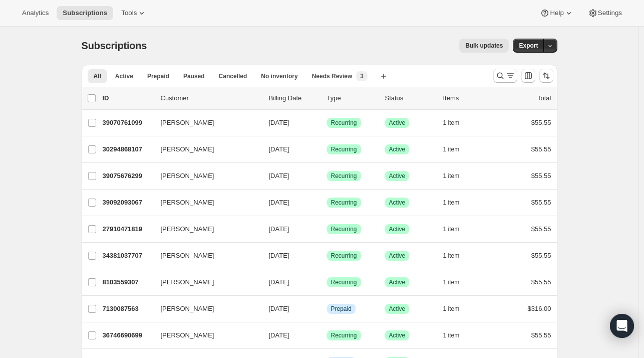 The image size is (644, 358). What do you see at coordinates (547, 75) in the screenshot?
I see `button: Sort the results` at bounding box center [547, 75].